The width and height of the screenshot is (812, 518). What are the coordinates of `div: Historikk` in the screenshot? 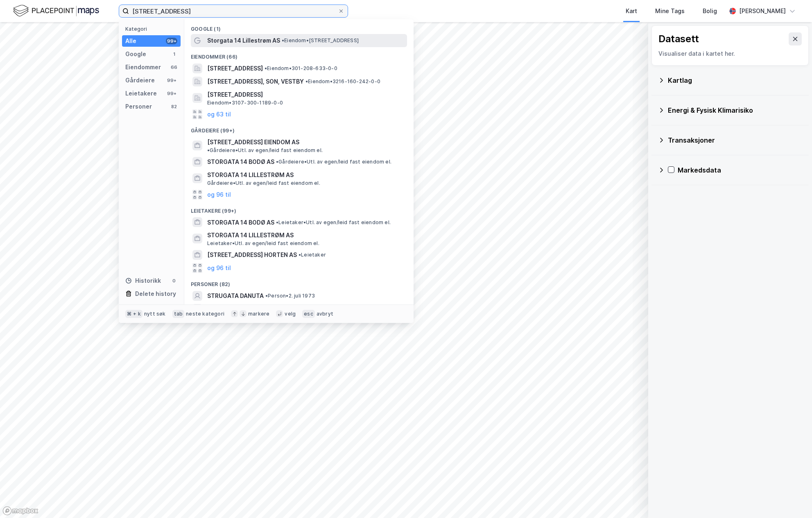 It's located at (143, 281).